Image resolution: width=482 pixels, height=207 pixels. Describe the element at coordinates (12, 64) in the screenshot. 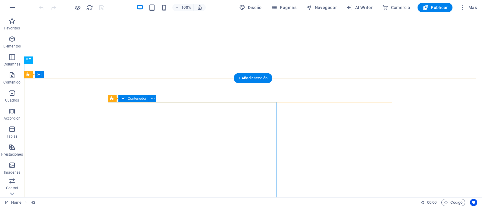

I see `p: Columnas` at that location.